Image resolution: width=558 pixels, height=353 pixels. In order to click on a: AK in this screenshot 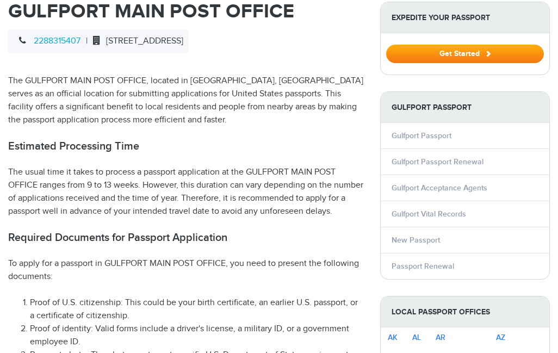, I will do `click(392, 337)`.